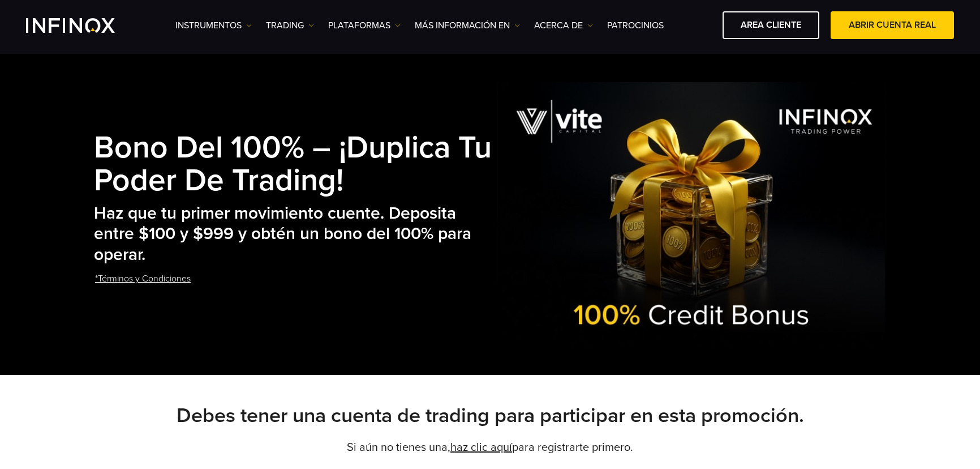 The image size is (980, 469). What do you see at coordinates (490, 415) in the screenshot?
I see `strong: Debes tener una cuenta de trading para participar en esta promoción.` at bounding box center [490, 415].